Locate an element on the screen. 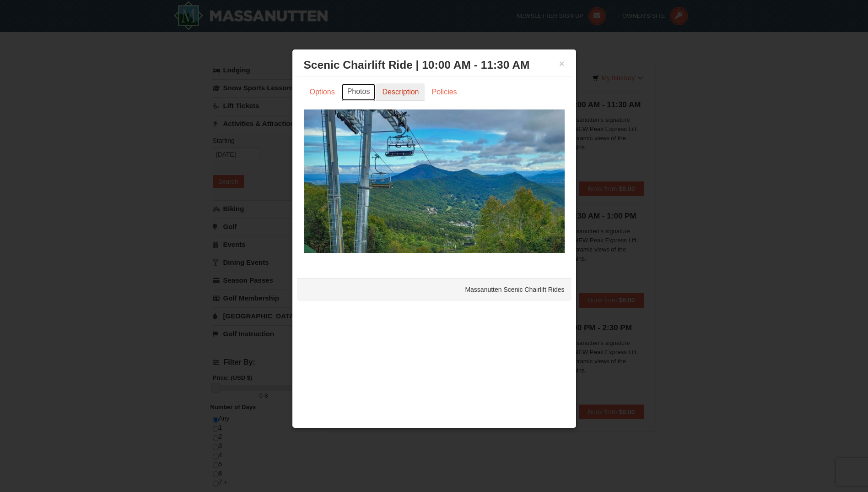 Image resolution: width=868 pixels, height=492 pixels. a: Policies is located at coordinates (444, 92).